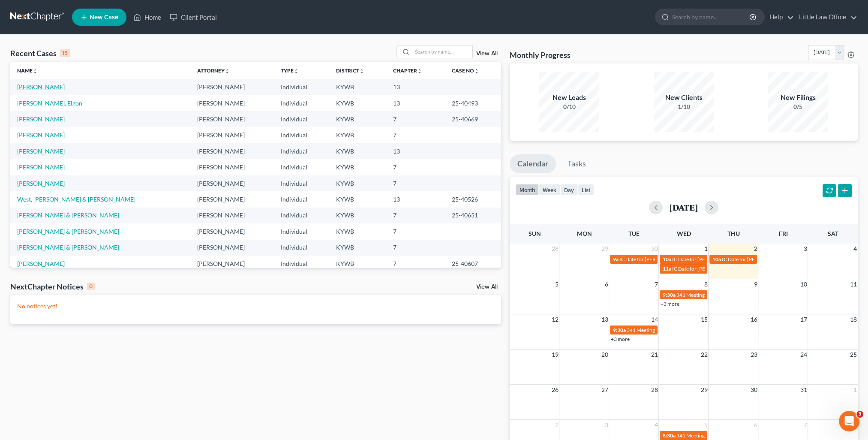 The image size is (868, 440). I want to click on a: Districtunfold_more, so click(350, 70).